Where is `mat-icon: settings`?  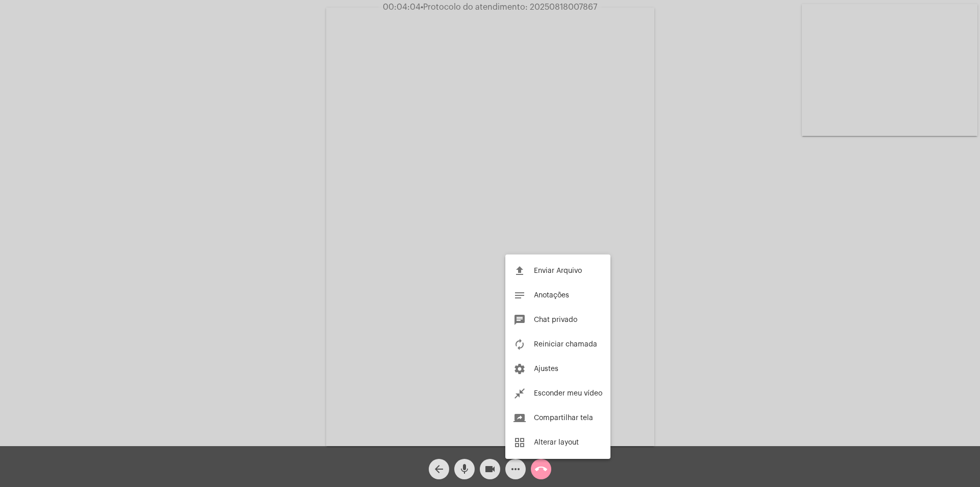
mat-icon: settings is located at coordinates (519, 369).